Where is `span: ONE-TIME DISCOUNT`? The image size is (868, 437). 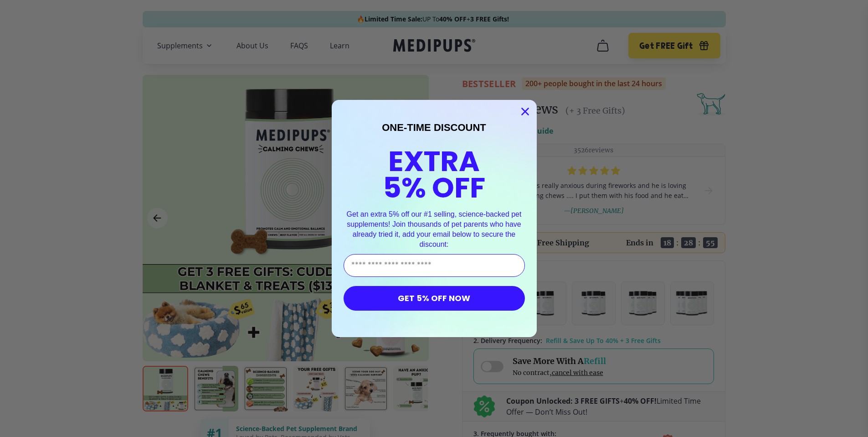 span: ONE-TIME DISCOUNT is located at coordinates (434, 127).